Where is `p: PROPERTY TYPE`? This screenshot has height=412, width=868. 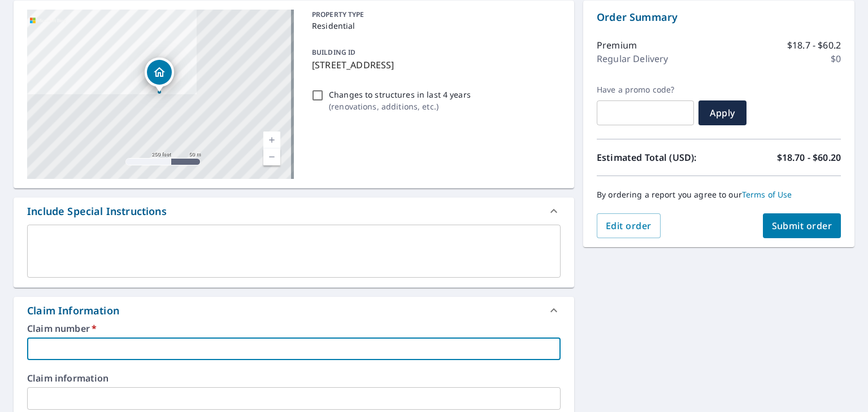
p: PROPERTY TYPE is located at coordinates (434, 15).